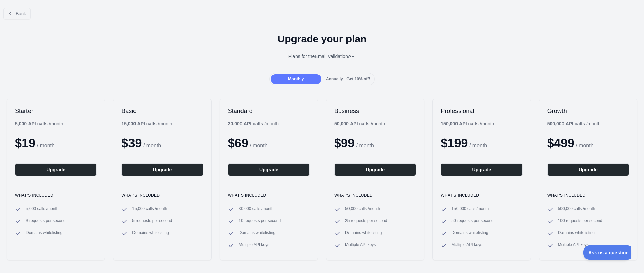 Image resolution: width=644 pixels, height=273 pixels. Describe the element at coordinates (352, 124) in the screenshot. I see `b: 50,000 API calls` at that location.